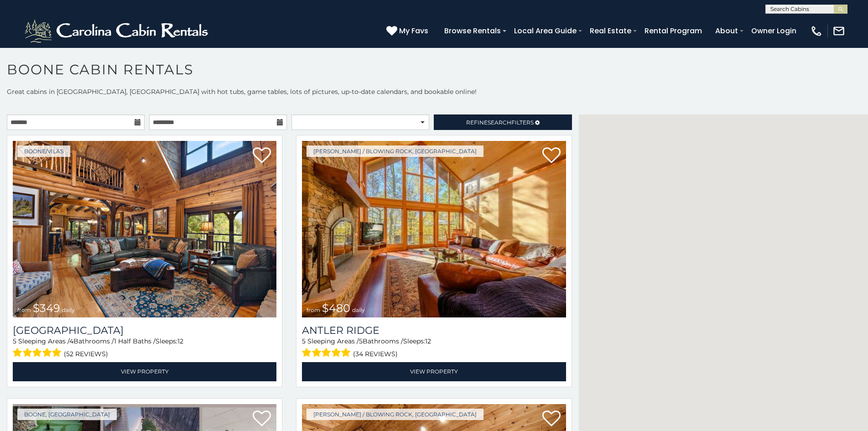 The width and height of the screenshot is (868, 431). What do you see at coordinates (44, 151) in the screenshot?
I see `a: Boone/Vilas` at bounding box center [44, 151].